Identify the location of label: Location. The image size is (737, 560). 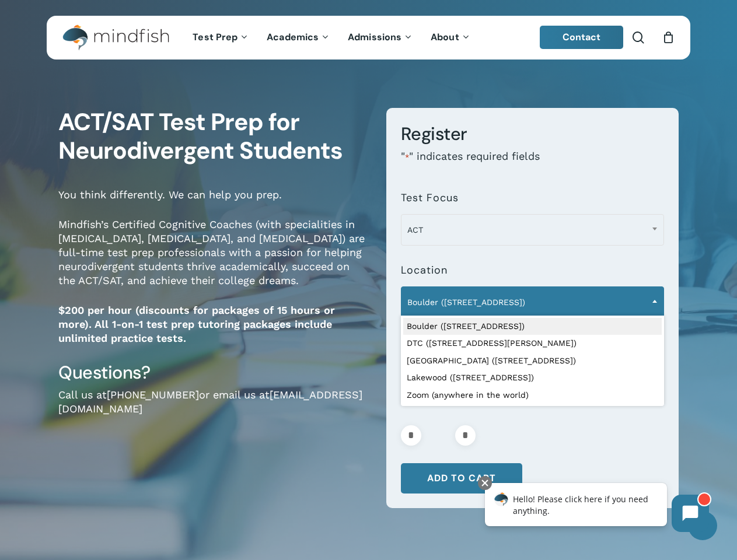
(424, 270).